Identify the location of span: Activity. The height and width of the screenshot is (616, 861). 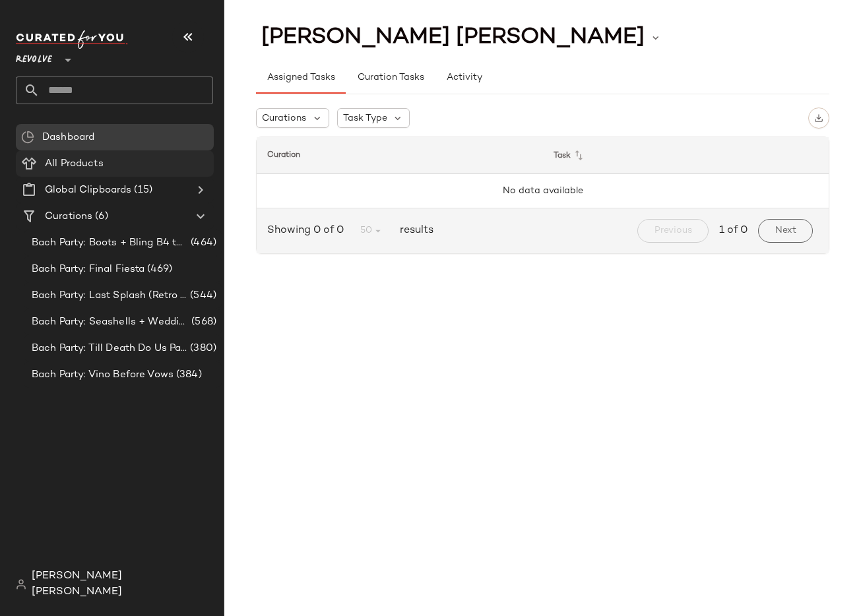
(464, 78).